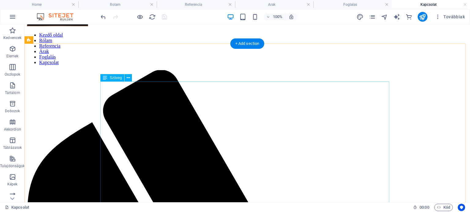  Describe the element at coordinates (443, 208) in the screenshot. I see `span: Kód` at that location.